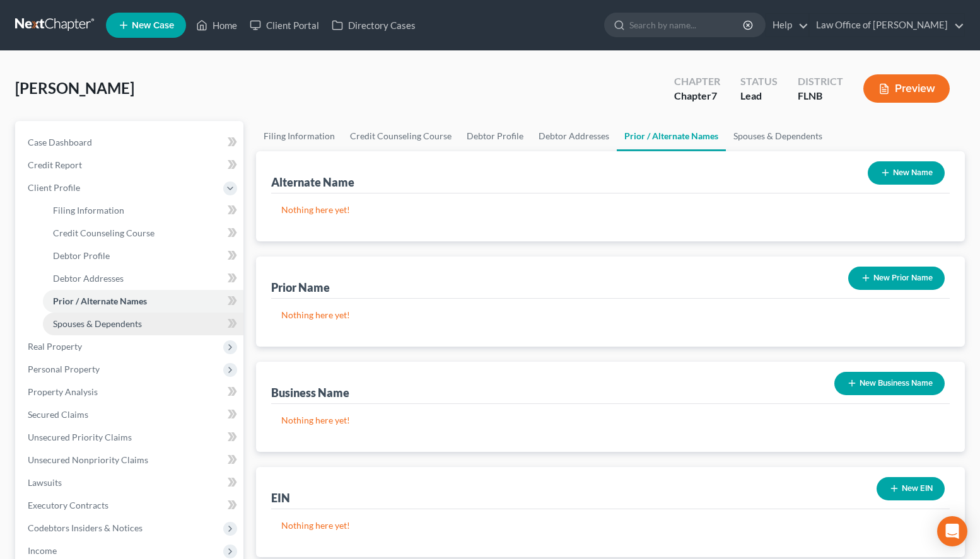 This screenshot has height=559, width=980. I want to click on span: Spouses & Dependents, so click(97, 323).